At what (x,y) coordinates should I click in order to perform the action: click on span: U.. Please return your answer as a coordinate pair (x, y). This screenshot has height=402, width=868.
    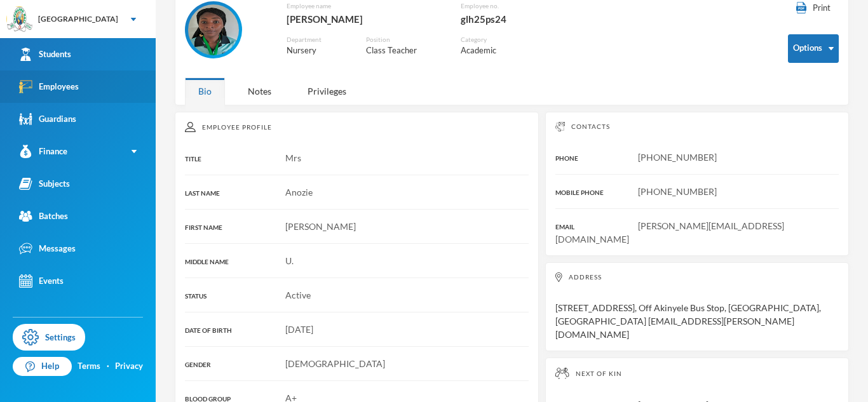
    Looking at the image, I should click on (289, 260).